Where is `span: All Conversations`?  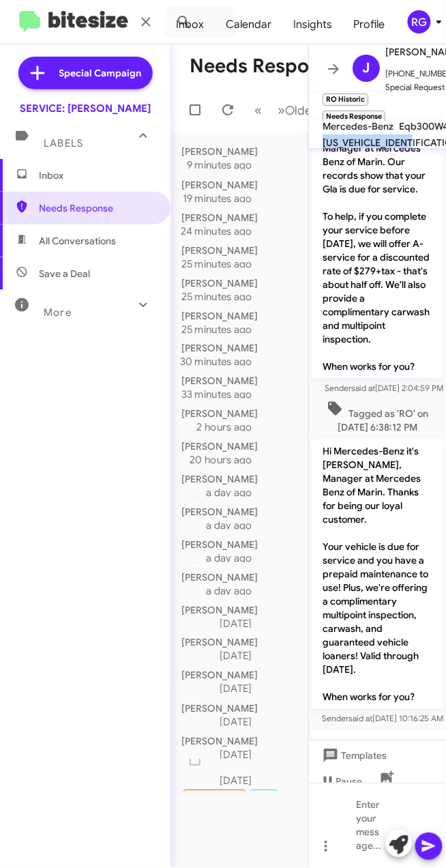 span: All Conversations is located at coordinates (77, 241).